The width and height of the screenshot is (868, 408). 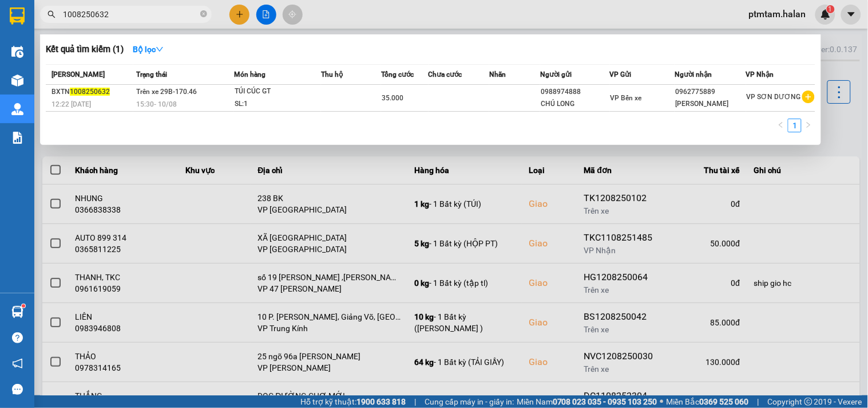 I want to click on div: TÚI CÚC GT, so click(x=278, y=92).